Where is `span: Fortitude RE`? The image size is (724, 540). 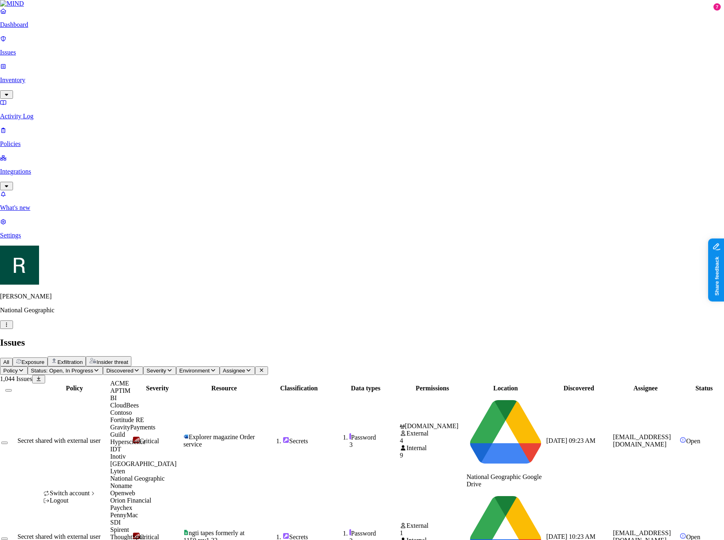
span: Fortitude RE is located at coordinates (127, 420).